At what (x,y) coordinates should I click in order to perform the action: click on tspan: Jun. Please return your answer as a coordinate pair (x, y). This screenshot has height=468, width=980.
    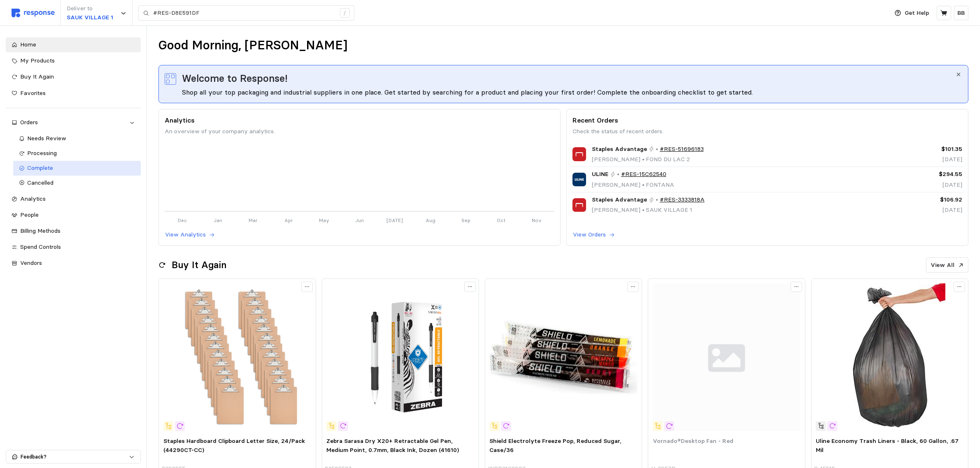
    Looking at the image, I should click on (359, 220).